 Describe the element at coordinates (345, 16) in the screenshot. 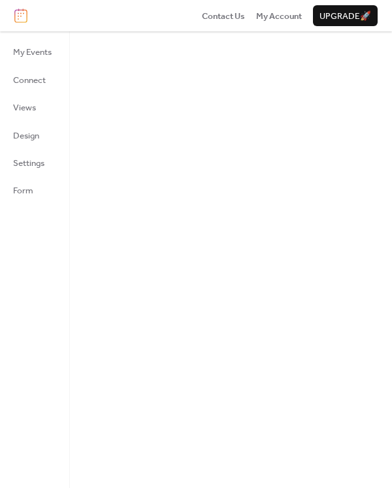

I see `span: Upgrade 🚀` at that location.